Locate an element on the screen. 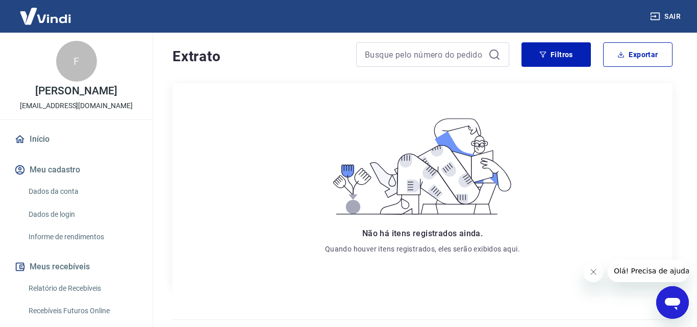 The height and width of the screenshot is (327, 697). a: Relatório de Recebíveis is located at coordinates (82, 288).